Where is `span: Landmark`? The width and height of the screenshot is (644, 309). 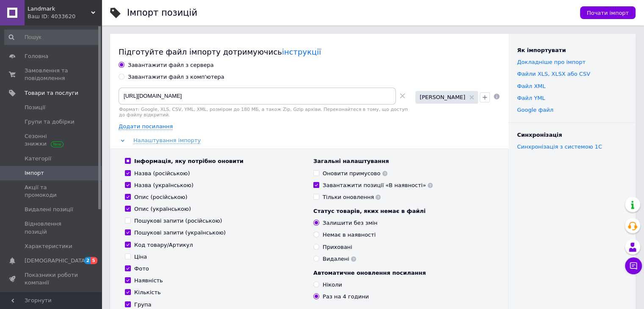
span: Landmark is located at coordinates (59, 9).